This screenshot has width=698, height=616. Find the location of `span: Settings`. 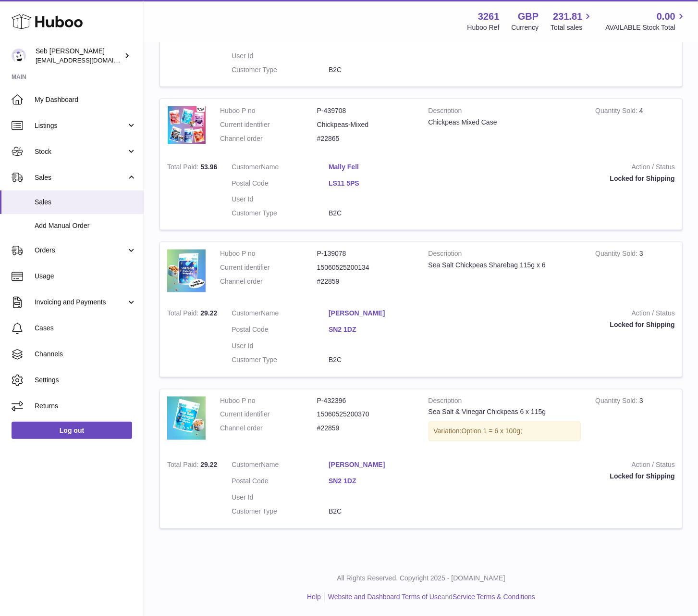

span: Settings is located at coordinates (86, 379).